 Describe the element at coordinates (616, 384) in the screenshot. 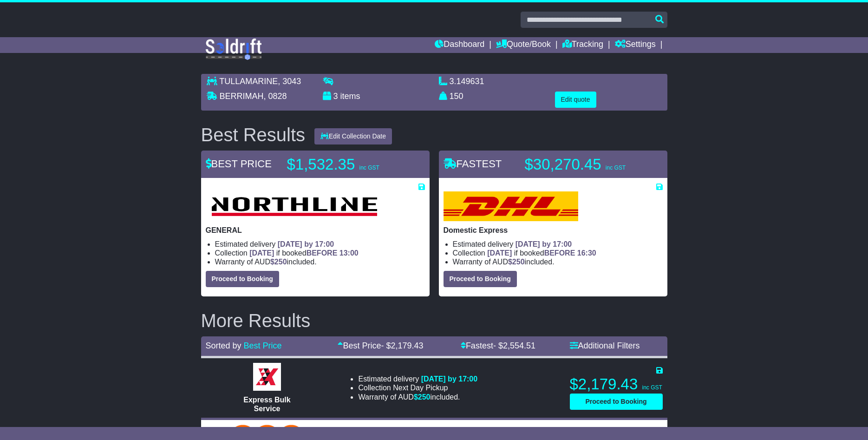

I see `p: $2,179.43` at that location.